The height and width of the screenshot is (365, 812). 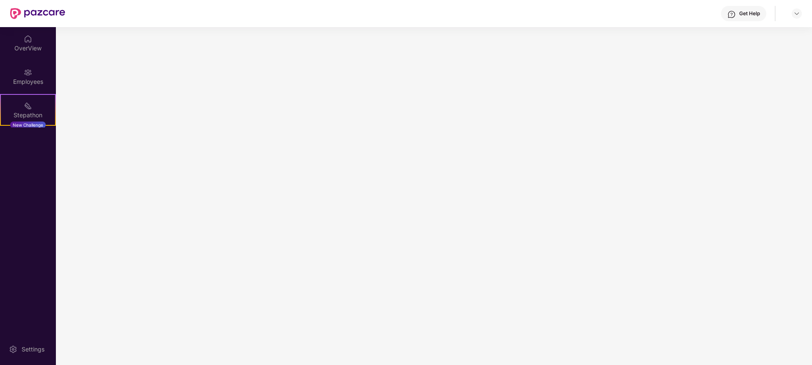 What do you see at coordinates (749, 14) in the screenshot?
I see `div: Get Help` at bounding box center [749, 14].